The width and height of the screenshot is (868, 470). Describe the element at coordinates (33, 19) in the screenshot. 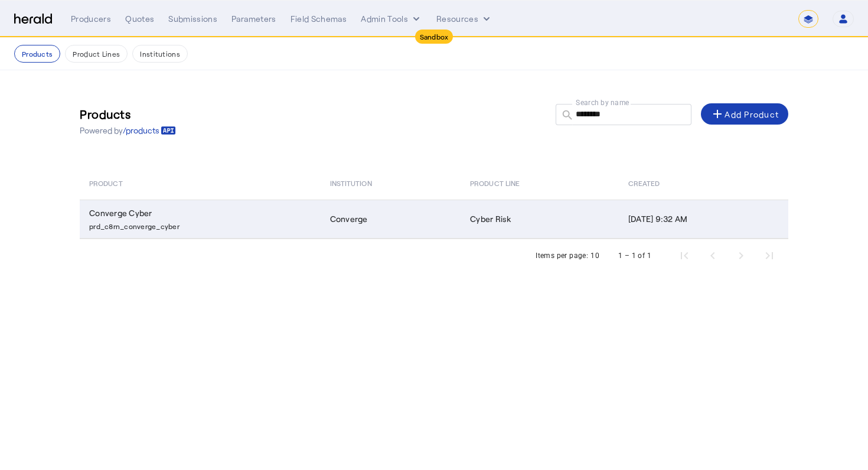

I see `img: Herald Logo` at that location.